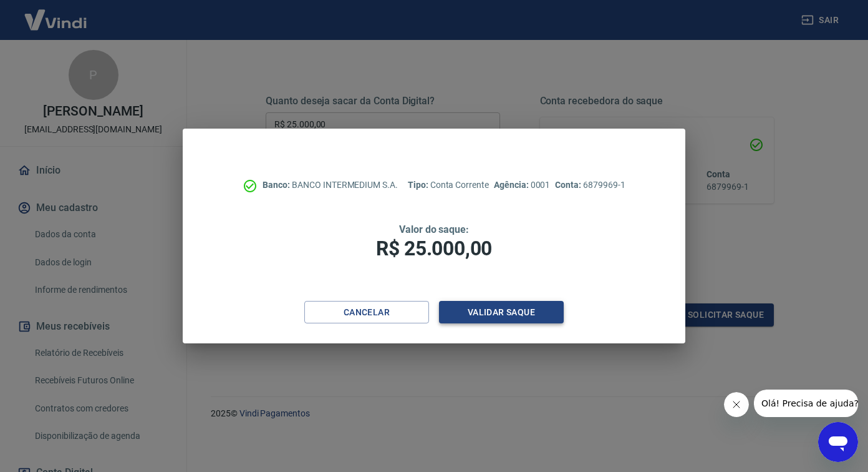 The image size is (868, 472). I want to click on span: Tipo:, so click(419, 185).